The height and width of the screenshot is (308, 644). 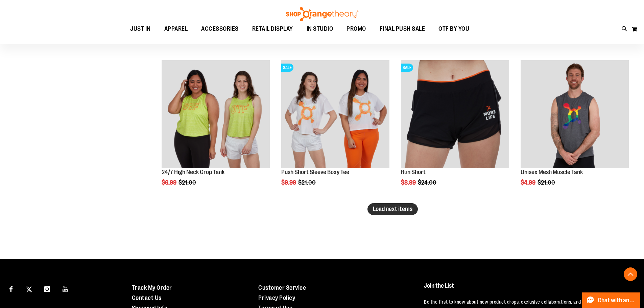 What do you see at coordinates (408, 183) in the screenshot?
I see `span: $8.99` at bounding box center [408, 183].